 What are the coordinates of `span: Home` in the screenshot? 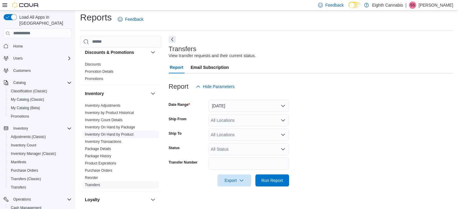 It's located at (41, 46).